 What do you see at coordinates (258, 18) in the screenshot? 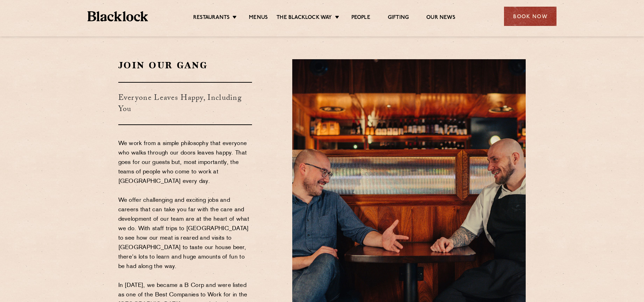
I see `a: Menus` at bounding box center [258, 18].